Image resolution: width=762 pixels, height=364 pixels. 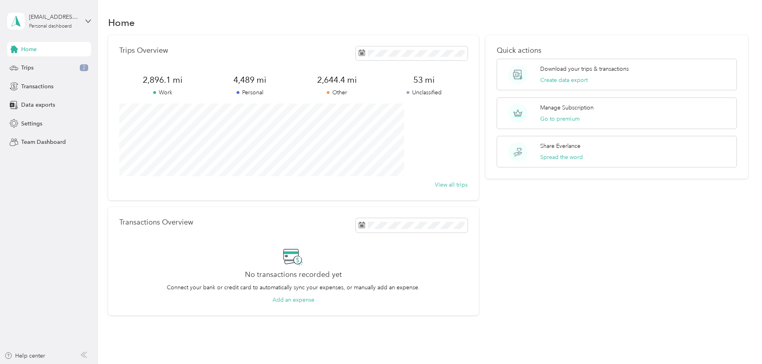 What do you see at coordinates (27, 67) in the screenshot?
I see `span: Trips` at bounding box center [27, 67].